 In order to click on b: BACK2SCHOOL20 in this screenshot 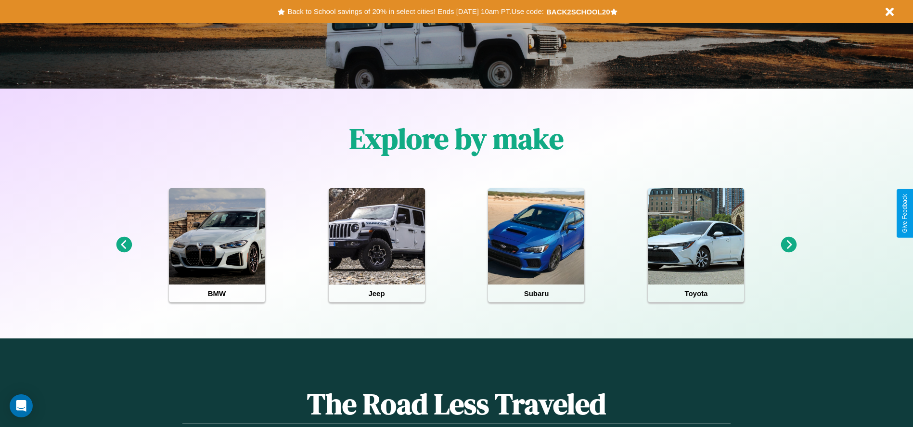, I will do `click(578, 12)`.